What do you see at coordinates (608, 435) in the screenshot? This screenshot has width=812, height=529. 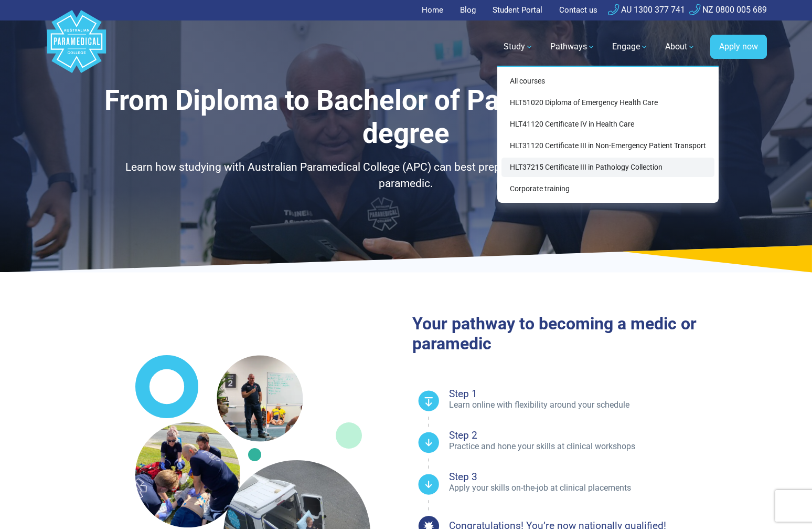 I see `h4: Step 2` at bounding box center [608, 435].